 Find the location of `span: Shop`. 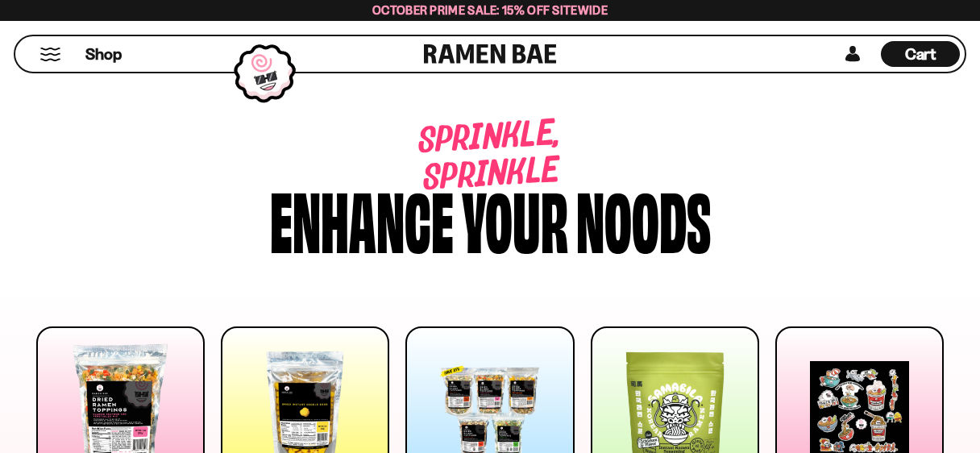

span: Shop is located at coordinates (103, 54).